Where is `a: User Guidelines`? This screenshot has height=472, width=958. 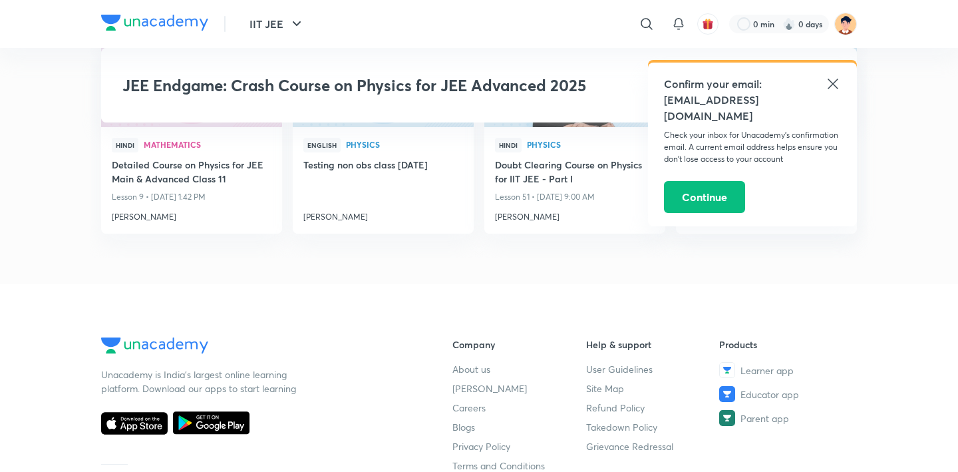
a: User Guidelines is located at coordinates (652, 368).